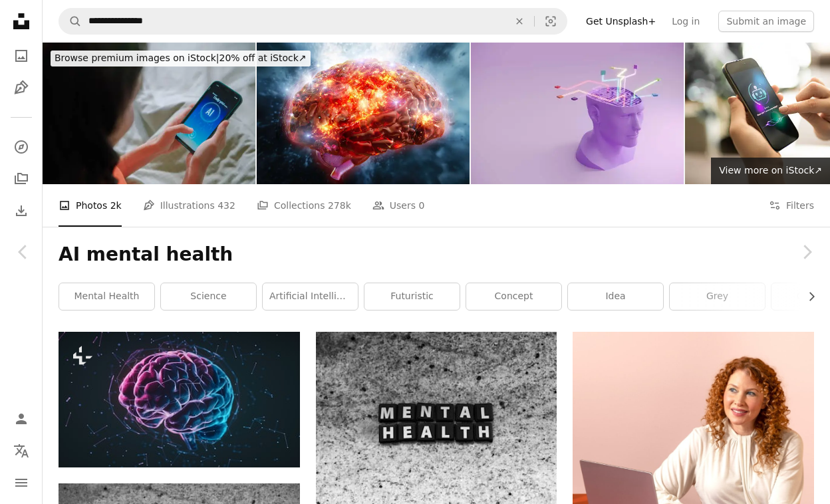 The width and height of the screenshot is (830, 504). Describe the element at coordinates (621, 21) in the screenshot. I see `a: Get Unsplash+` at that location.